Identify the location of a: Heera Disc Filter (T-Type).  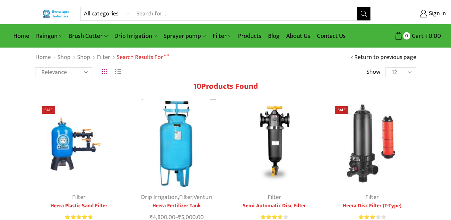
(372, 206).